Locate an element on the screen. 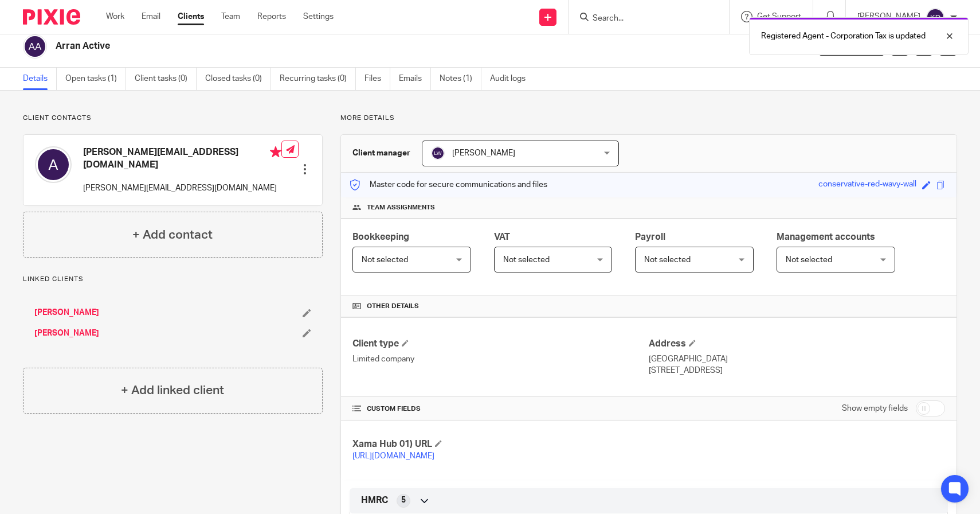 The width and height of the screenshot is (980, 514). a: Closed tasks (0) is located at coordinates (238, 79).